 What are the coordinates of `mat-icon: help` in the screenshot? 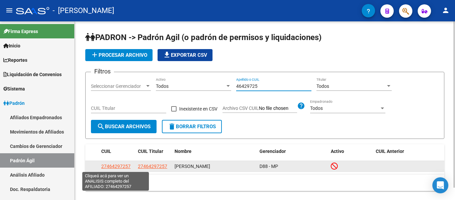 It's located at (301, 106).